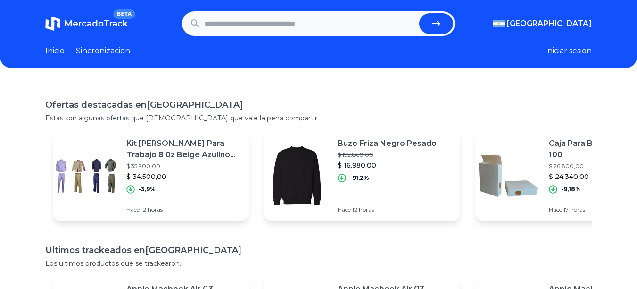 The height and width of the screenshot is (289, 637). What do you see at coordinates (53, 24) in the screenshot?
I see `img: MercadoTrack` at bounding box center [53, 24].